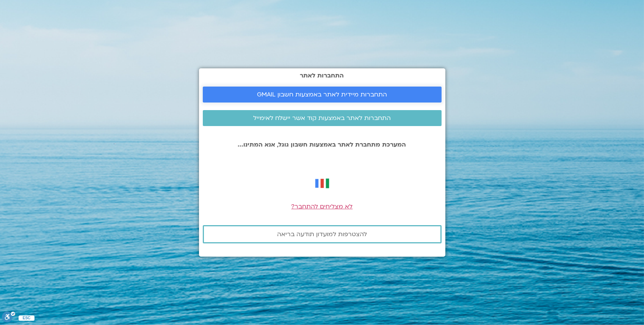 The height and width of the screenshot is (325, 644). What do you see at coordinates (322, 95) in the screenshot?
I see `a: התחברות מיידית לאתר באמצעות חשבון GMAIL` at bounding box center [322, 95].